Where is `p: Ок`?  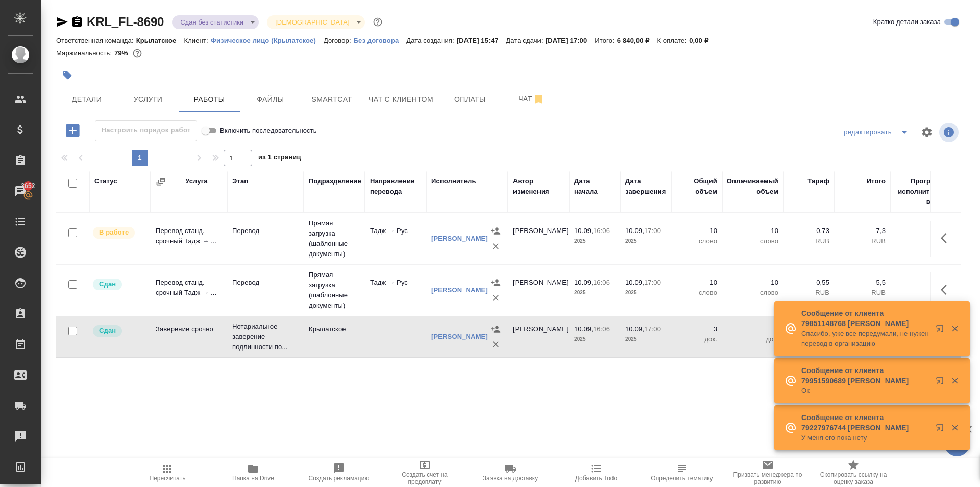 p: Ок is located at coordinates (866, 391).